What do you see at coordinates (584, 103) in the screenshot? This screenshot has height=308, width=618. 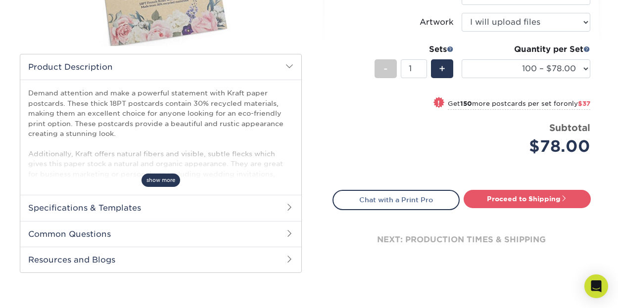 I see `span: $37` at bounding box center [584, 103].